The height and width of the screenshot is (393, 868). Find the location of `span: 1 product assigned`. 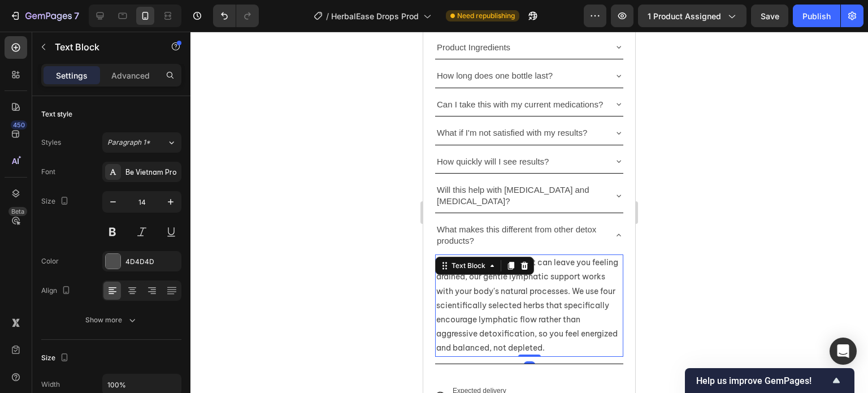

span: 1 product assigned is located at coordinates (685, 16).